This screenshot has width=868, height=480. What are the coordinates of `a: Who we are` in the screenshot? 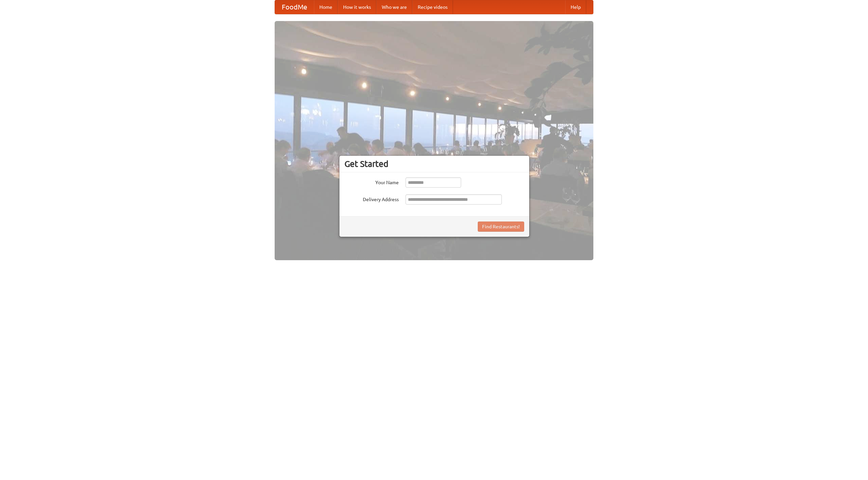 It's located at (394, 7).